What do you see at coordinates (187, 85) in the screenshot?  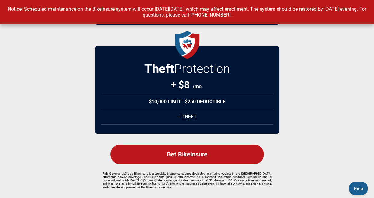 I see `div: + $8` at bounding box center [187, 85].